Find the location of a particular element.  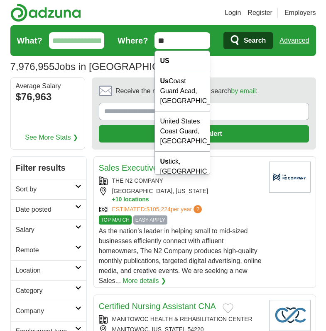

h2: Salary is located at coordinates (45, 230).